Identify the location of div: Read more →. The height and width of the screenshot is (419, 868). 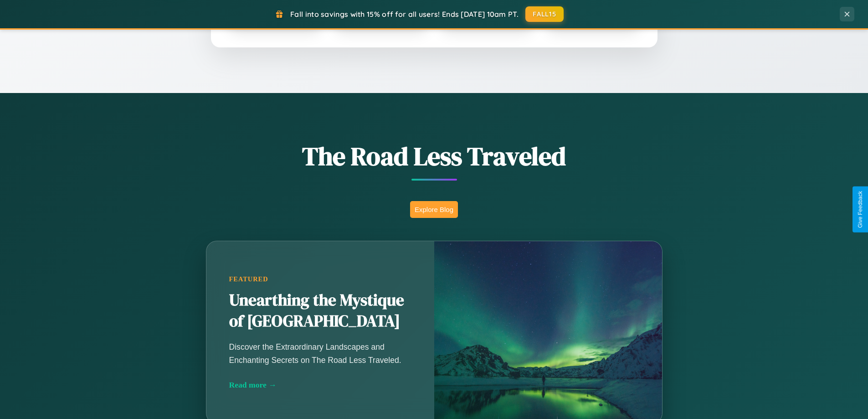
(320, 385).